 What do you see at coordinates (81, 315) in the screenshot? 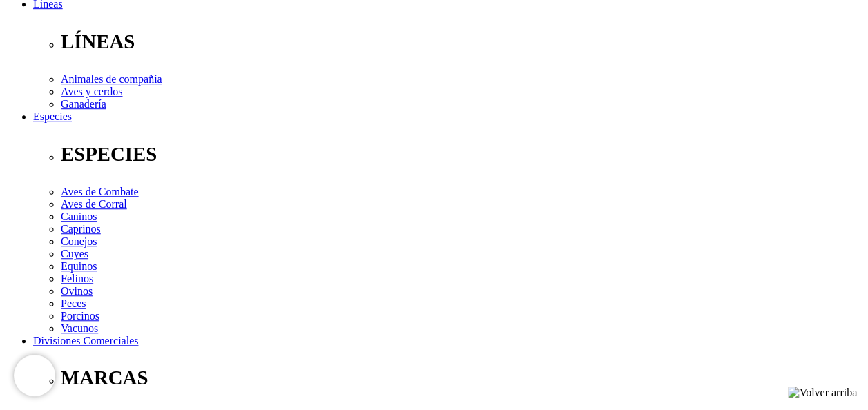
I see `a: Porcinos` at bounding box center [81, 315].